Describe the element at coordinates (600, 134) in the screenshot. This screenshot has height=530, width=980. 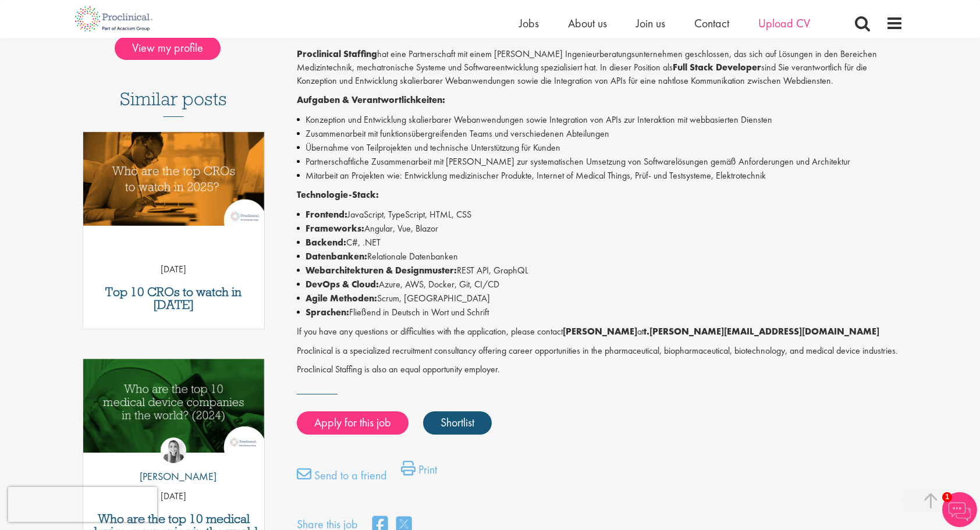
I see `li: Zusammenarbeit mit funktionsübergreifenden Teams und verschiedenen Abteilungen` at that location.